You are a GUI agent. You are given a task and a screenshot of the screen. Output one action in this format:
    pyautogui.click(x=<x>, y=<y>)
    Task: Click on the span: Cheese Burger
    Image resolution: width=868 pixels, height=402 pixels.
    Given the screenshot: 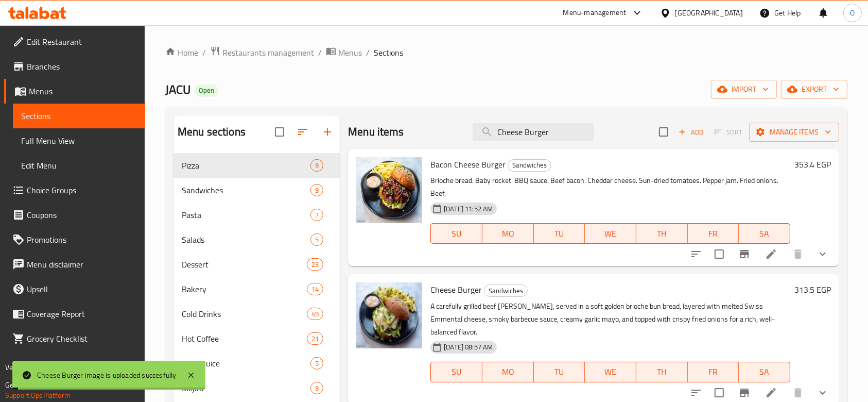 What is the action you would take?
    pyautogui.click(x=456, y=290)
    